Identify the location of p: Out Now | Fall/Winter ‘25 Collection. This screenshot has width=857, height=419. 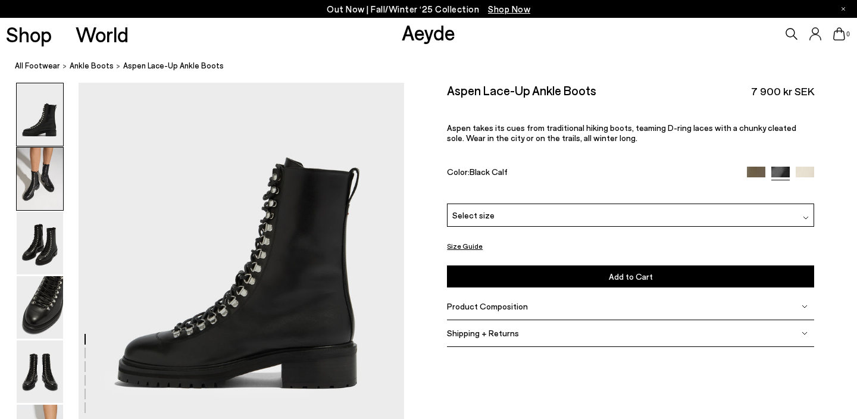
(428, 9).